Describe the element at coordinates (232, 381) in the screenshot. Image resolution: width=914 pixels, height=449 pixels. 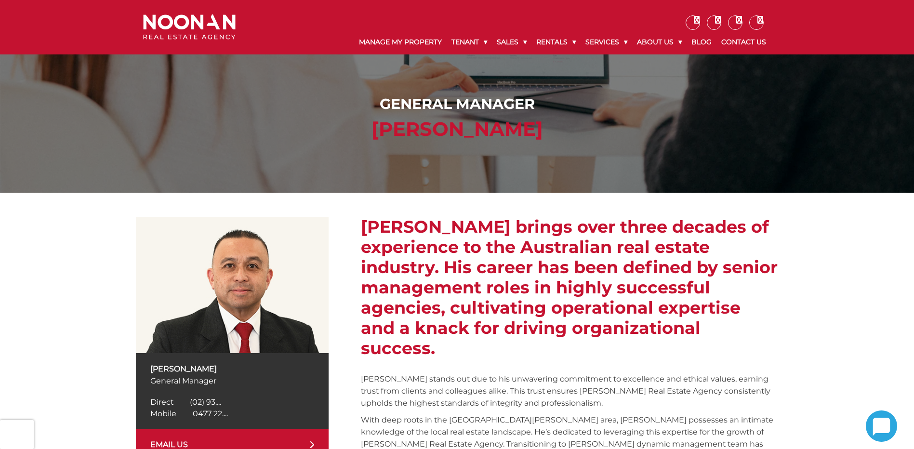
I see `p: General Manager` at that location.